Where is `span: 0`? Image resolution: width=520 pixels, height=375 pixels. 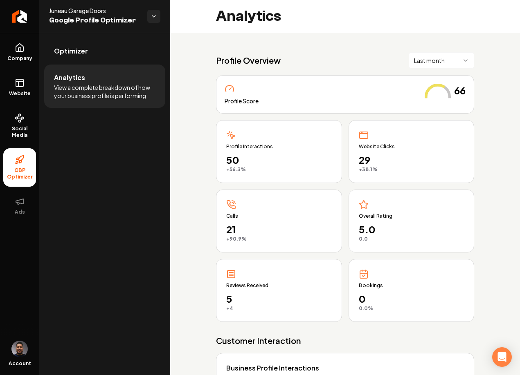
span: 0 is located at coordinates (411, 299).